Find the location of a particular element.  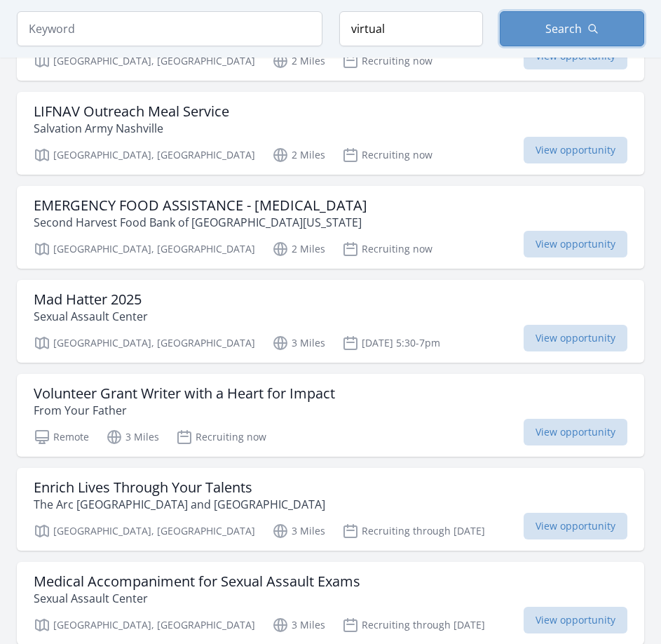

h3: Mad Hatter 2025 is located at coordinates (90, 299).